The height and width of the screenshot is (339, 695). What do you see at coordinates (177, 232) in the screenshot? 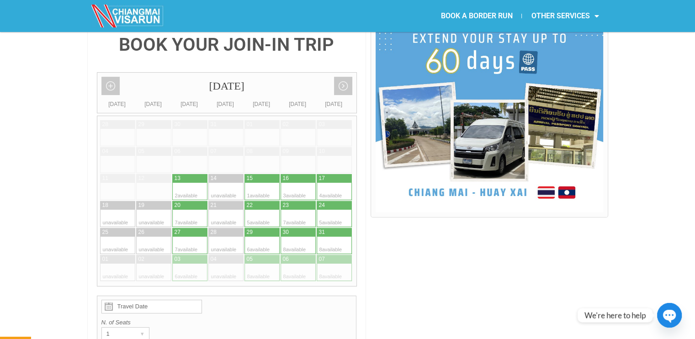
I see `div: 27` at bounding box center [177, 232].